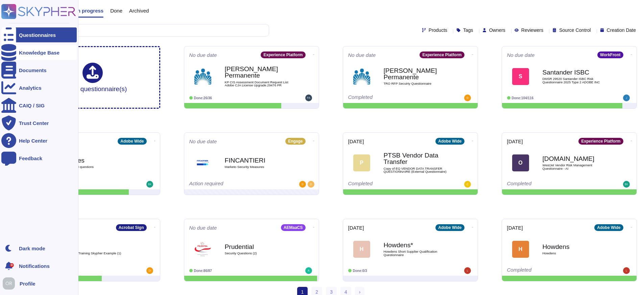 The width and height of the screenshot is (644, 295). Describe the element at coordinates (258, 167) in the screenshot. I see `span: Marketo Security Measures` at that location.